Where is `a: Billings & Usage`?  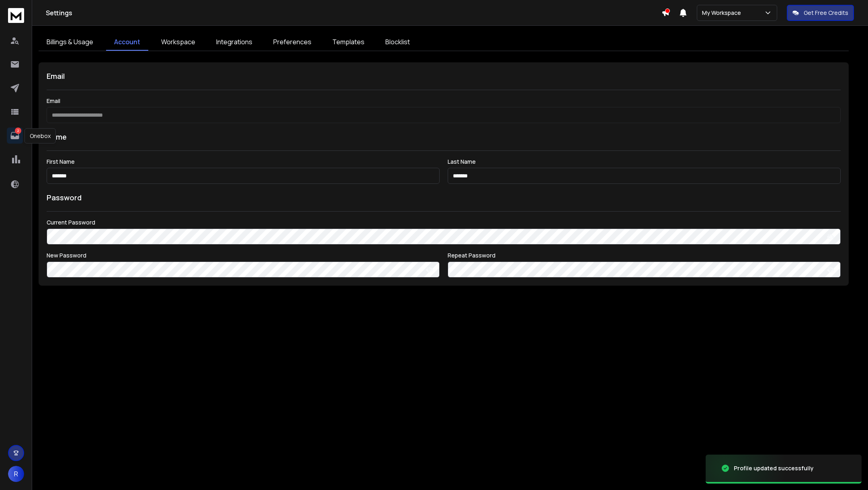 a: Billings & Usage is located at coordinates (70, 42).